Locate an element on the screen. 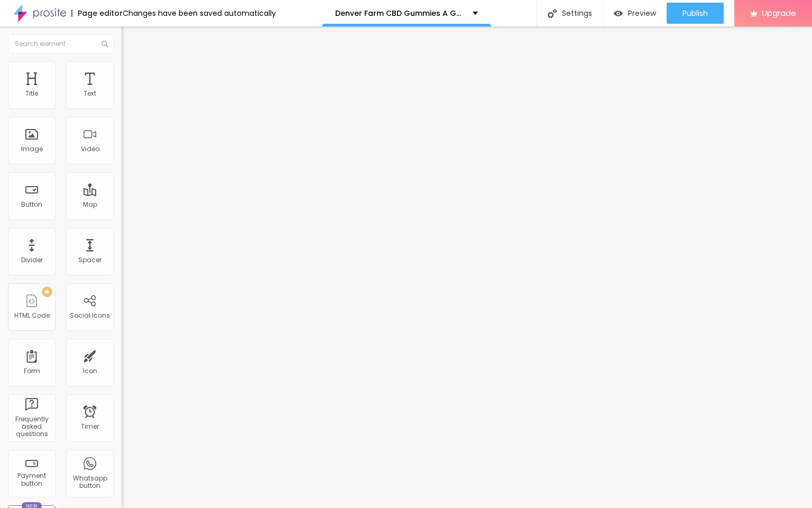 This screenshot has height=508, width=812. div: Payment button is located at coordinates (31, 479).